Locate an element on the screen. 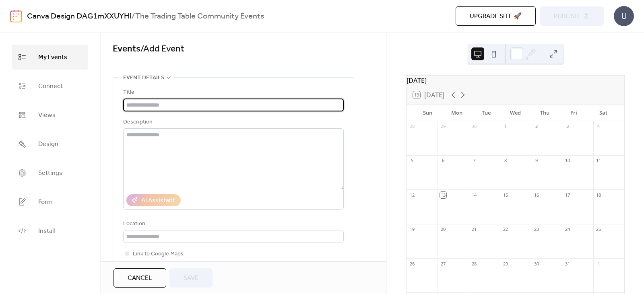  div: 22 is located at coordinates (505, 229).